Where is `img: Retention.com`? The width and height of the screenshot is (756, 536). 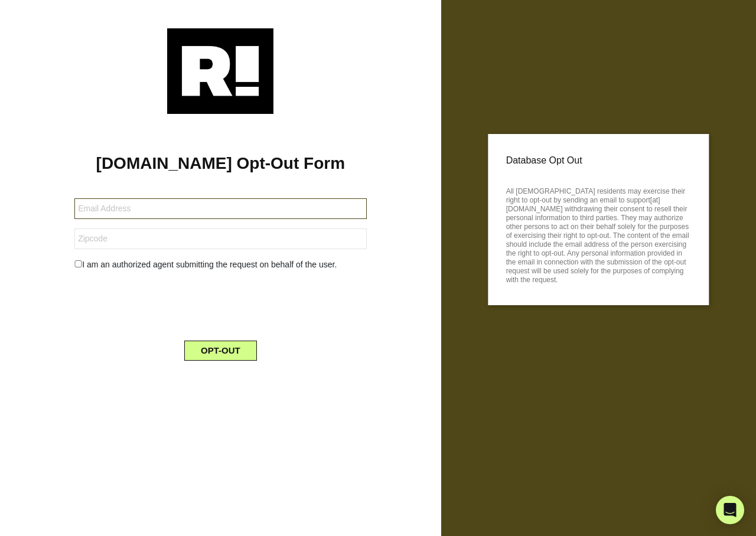 img: Retention.com is located at coordinates (221, 71).